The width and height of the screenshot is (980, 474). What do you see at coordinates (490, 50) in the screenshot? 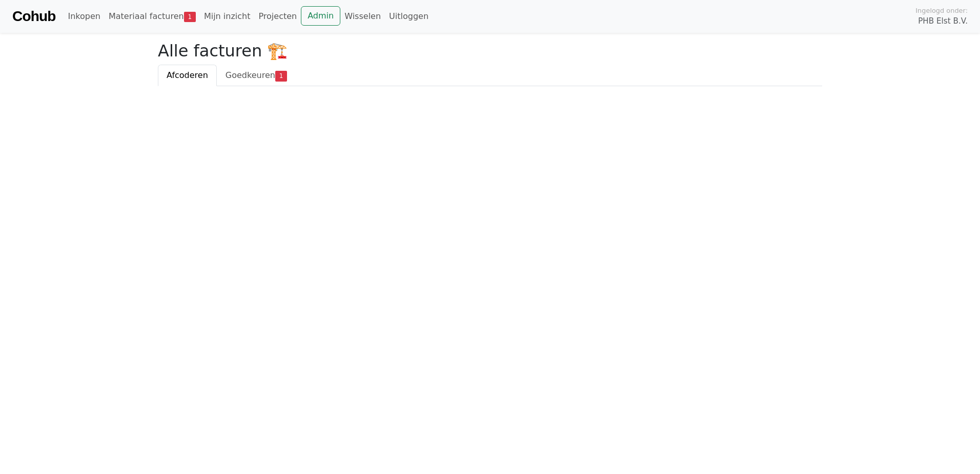
I see `h2: Alle facturen 🏗️` at bounding box center [490, 50].